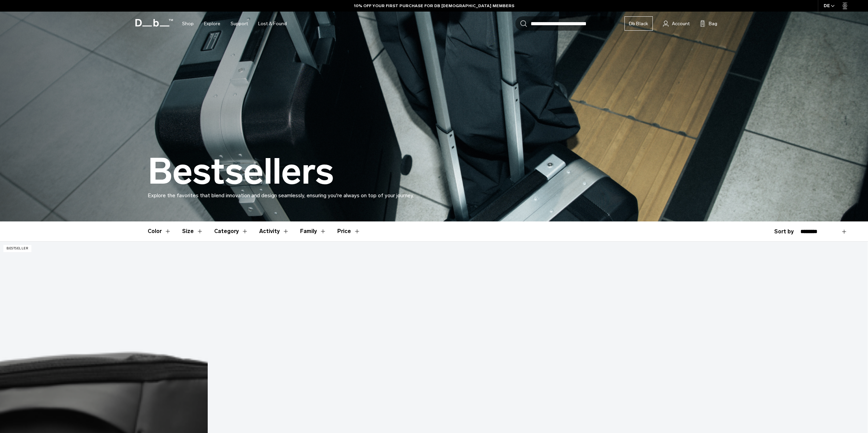 The image size is (868, 433). What do you see at coordinates (188, 23) in the screenshot?
I see `a: Shop` at bounding box center [188, 23].